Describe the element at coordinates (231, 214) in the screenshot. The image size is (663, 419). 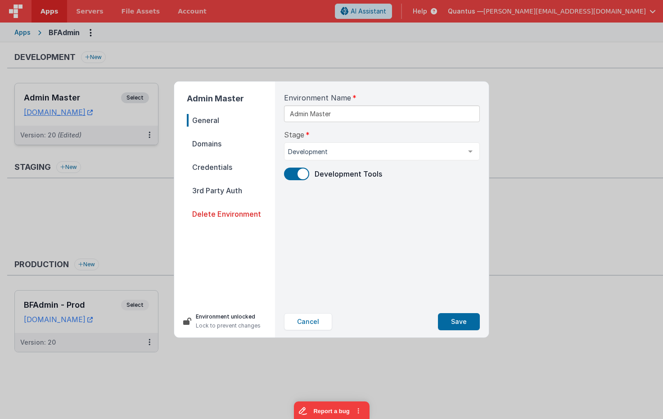
I see `span: Delete Environment` at that location.